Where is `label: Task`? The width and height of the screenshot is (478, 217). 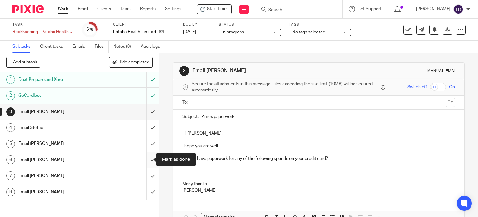
label: Task is located at coordinates (44, 25).